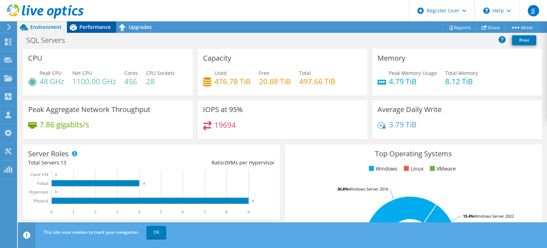 The image size is (547, 248). Describe the element at coordinates (264, 73) in the screenshot. I see `span: Free` at that location.